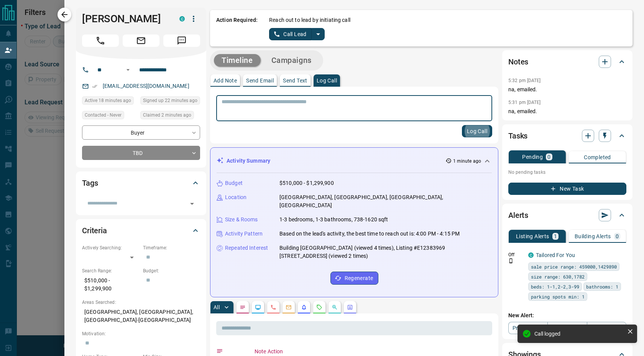 This screenshot has width=644, height=356. I want to click on a: Property, so click(528, 328).